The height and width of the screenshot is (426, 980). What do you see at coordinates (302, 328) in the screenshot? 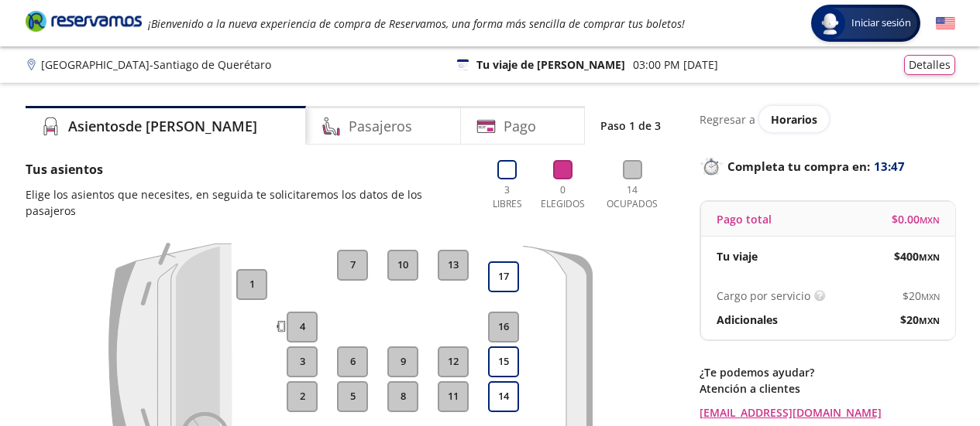
I see `button: 4` at bounding box center [302, 328].